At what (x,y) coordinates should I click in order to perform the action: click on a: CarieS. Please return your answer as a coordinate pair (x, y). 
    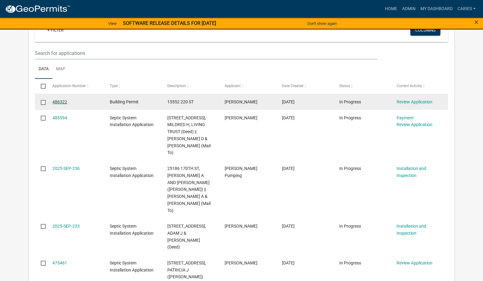
    Looking at the image, I should click on (466, 9).